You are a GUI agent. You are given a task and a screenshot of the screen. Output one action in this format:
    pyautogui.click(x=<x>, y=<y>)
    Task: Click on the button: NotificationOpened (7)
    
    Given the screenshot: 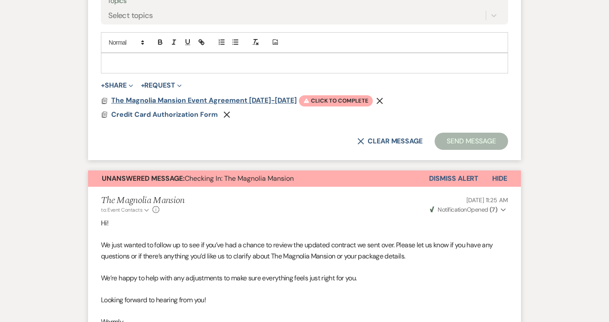 What is the action you would take?
    pyautogui.click(x=468, y=210)
    